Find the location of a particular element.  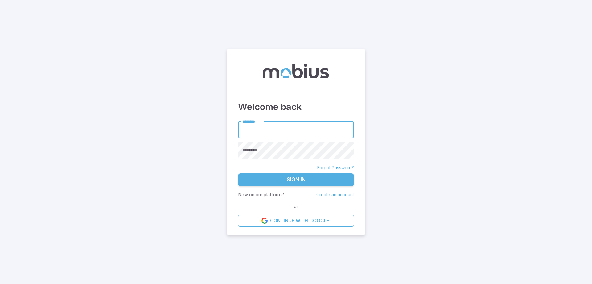

a: Create an account is located at coordinates (335, 194).